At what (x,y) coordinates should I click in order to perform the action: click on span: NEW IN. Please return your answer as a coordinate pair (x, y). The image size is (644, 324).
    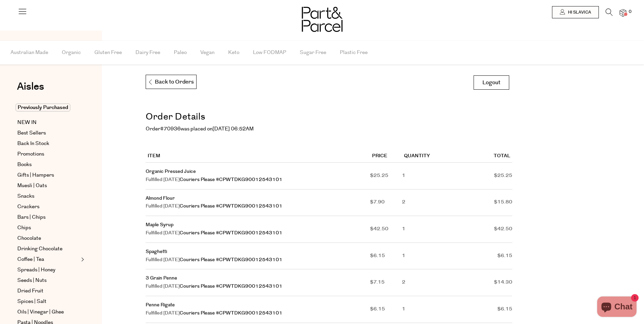
    Looking at the image, I should click on (27, 123).